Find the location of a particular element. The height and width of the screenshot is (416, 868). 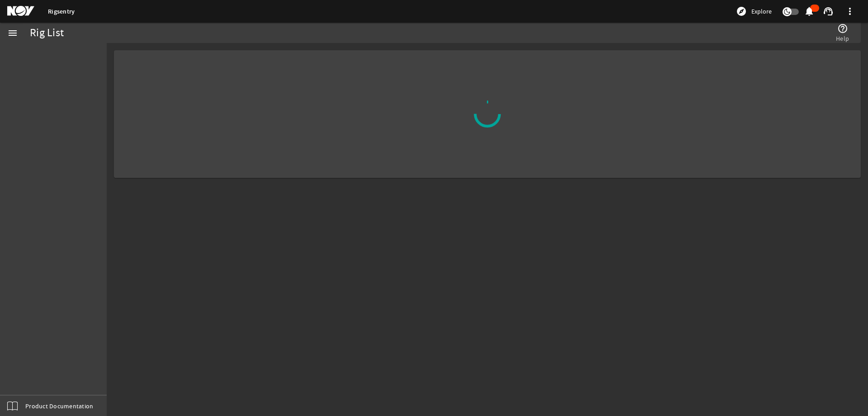

a: Rigsentry is located at coordinates (61, 11).